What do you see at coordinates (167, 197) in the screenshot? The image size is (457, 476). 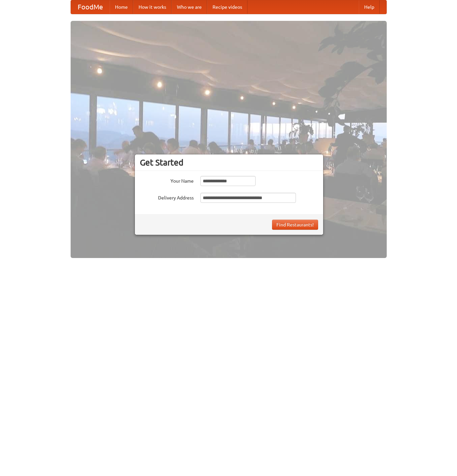 I see `label: Delivery Address` at bounding box center [167, 197].